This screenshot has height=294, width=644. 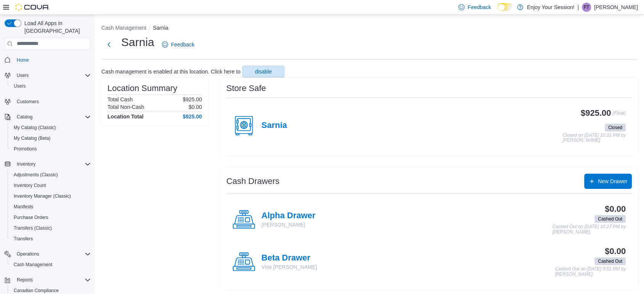 I want to click on button: My Catalog (Beta), so click(x=51, y=138).